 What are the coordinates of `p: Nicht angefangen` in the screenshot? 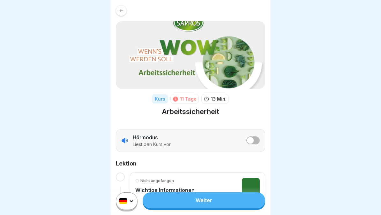 It's located at (157, 181).